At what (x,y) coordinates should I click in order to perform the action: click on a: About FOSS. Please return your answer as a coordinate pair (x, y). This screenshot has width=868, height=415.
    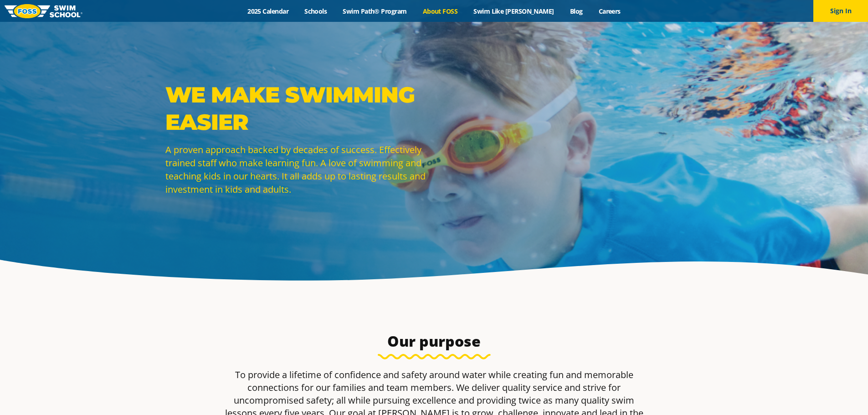
    Looking at the image, I should click on (441, 11).